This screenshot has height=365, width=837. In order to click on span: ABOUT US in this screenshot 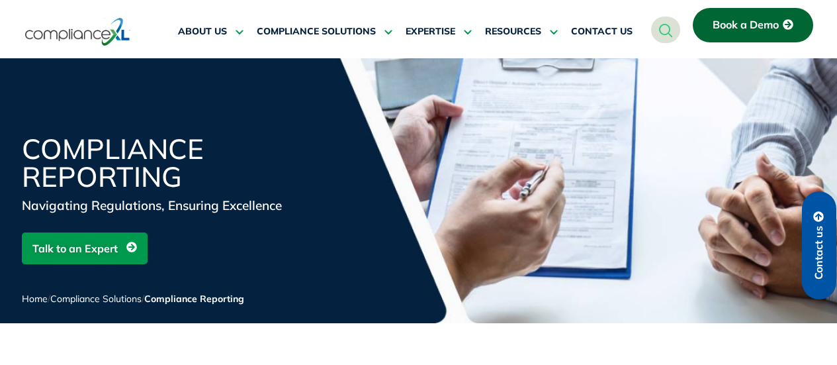, I will do `click(203, 32)`.